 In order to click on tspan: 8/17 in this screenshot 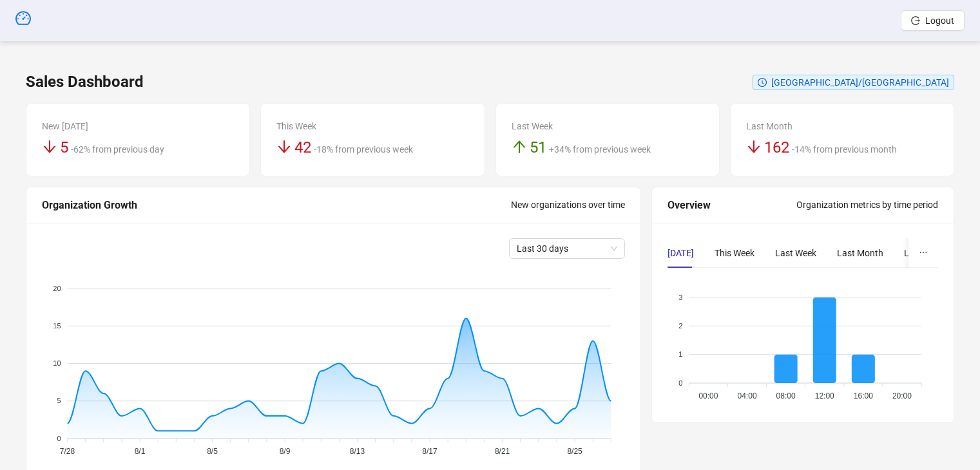, I will do `click(430, 451)`.